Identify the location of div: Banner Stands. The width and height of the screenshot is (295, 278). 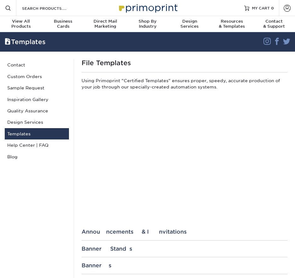
(184, 249).